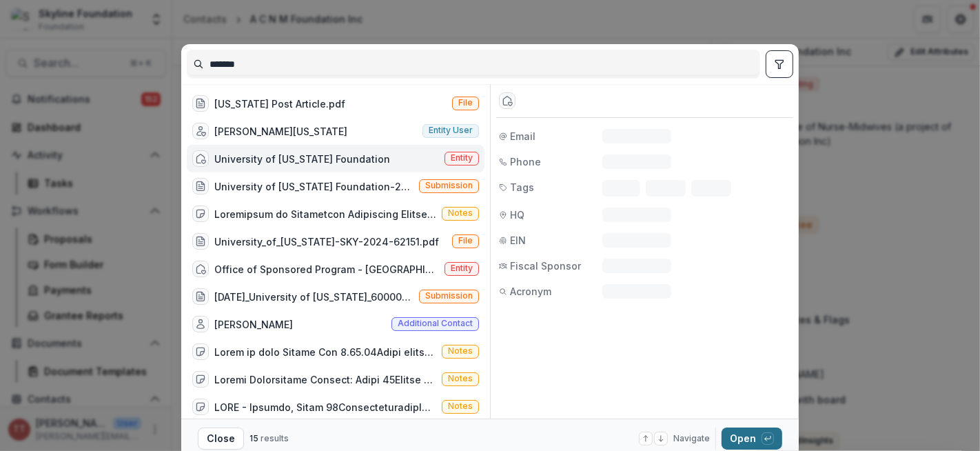 This screenshot has width=980, height=451. Describe the element at coordinates (275, 438) in the screenshot. I see `span: results` at that location.